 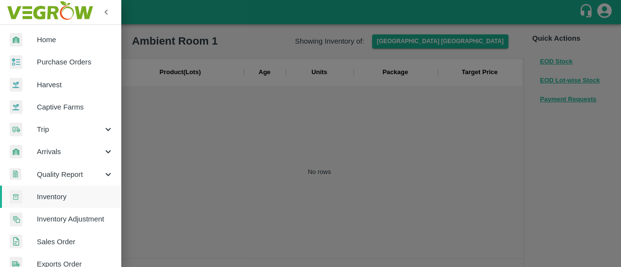 What do you see at coordinates (16, 62) in the screenshot?
I see `img: reciept` at bounding box center [16, 62].